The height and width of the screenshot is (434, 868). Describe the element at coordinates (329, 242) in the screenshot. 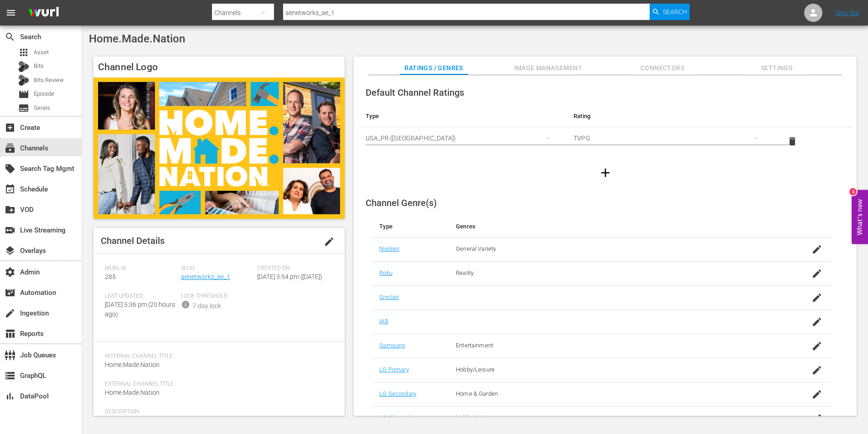

I see `span: edit` at that location.